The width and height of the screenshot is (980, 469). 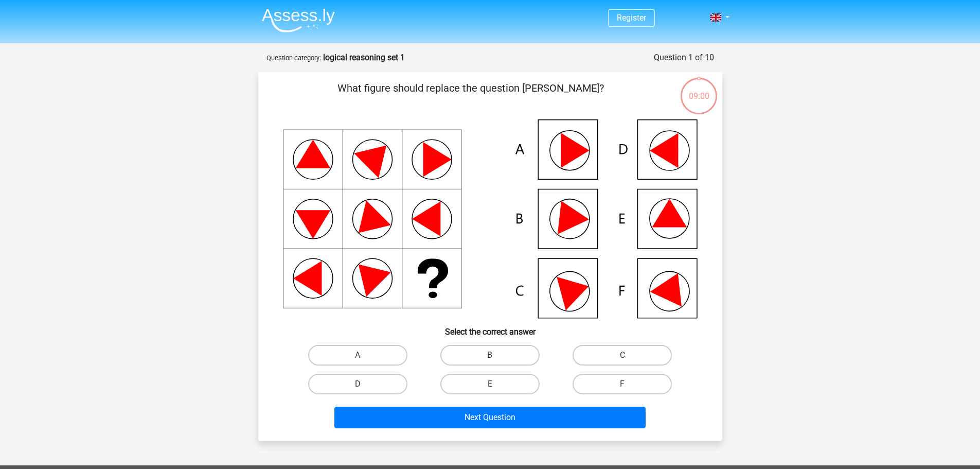 I want to click on strong: logical reasoning set 1, so click(x=364, y=57).